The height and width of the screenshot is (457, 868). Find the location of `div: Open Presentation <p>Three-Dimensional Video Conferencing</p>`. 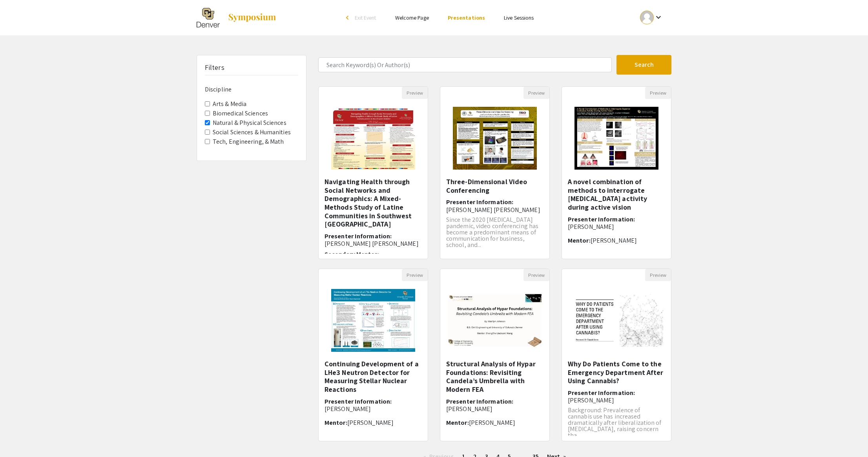

div: Open Presentation <p>Three-Dimensional Video Conferencing</p> is located at coordinates (495, 173).